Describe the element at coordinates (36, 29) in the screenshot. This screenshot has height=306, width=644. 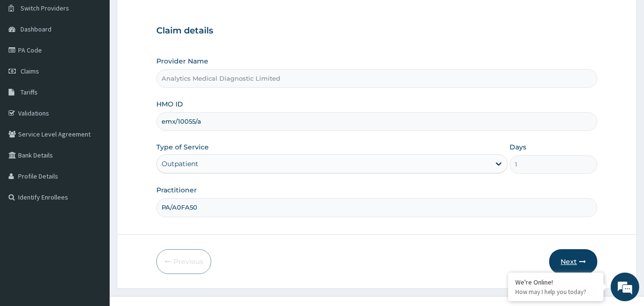
I see `span: Dashboard` at that location.